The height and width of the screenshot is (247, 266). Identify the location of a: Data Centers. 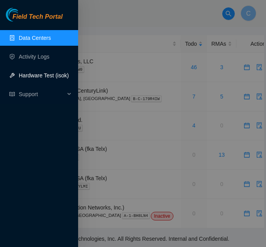
(35, 38).